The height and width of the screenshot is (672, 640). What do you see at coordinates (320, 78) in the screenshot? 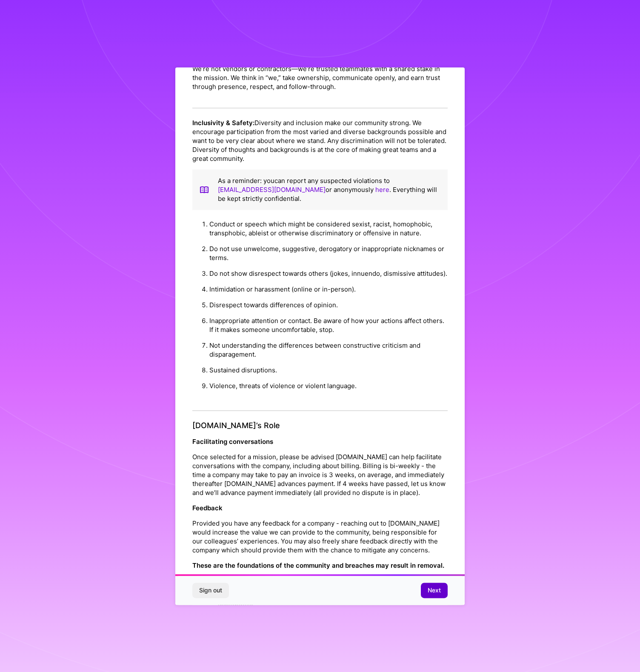
I see `p: We’re not vendors or contractors—we’re trusted teammates with a shared stake in the mission. We t...` at bounding box center [320, 78].